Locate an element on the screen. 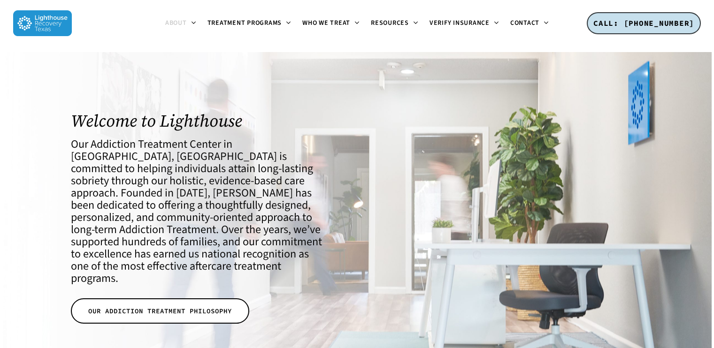 The height and width of the screenshot is (348, 714). img: Lighthouse Recovery Texas is located at coordinates (42, 23).